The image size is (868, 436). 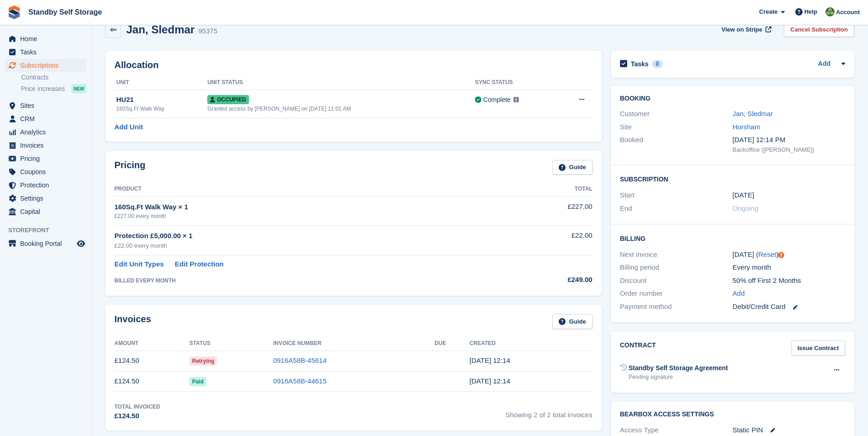 What do you see at coordinates (48, 105) in the screenshot?
I see `span: Sites` at bounding box center [48, 105].